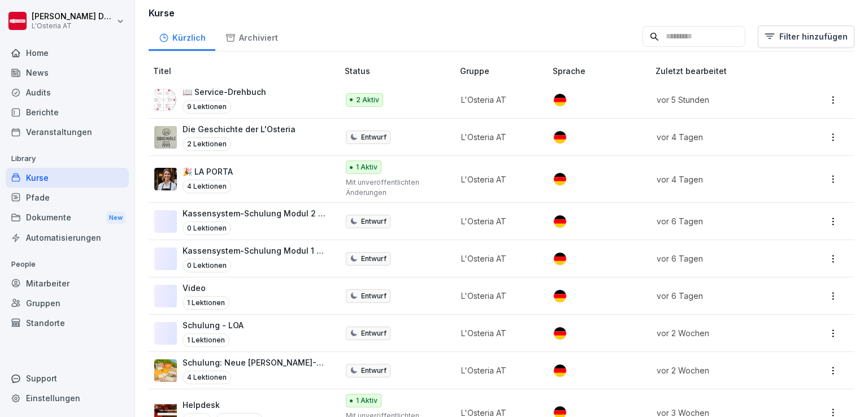 The height and width of the screenshot is (417, 868). I want to click on div: Dokumente, so click(67, 218).